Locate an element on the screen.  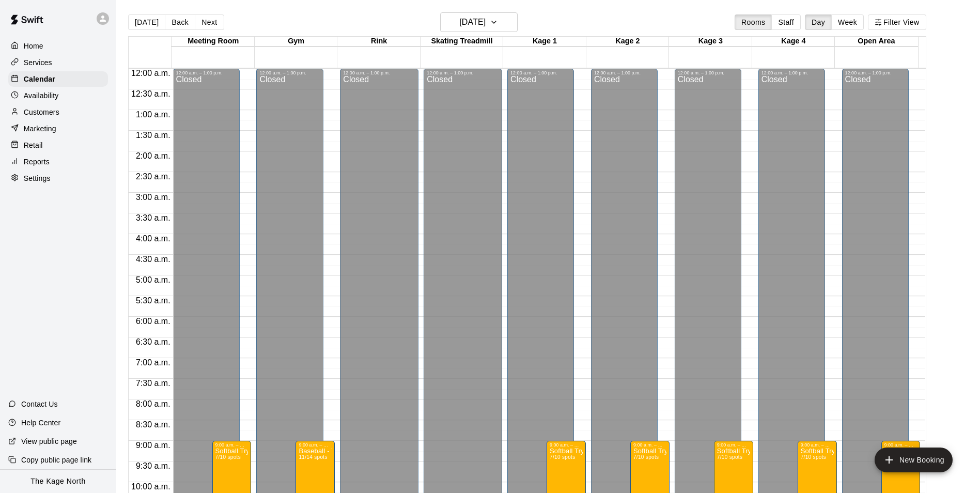
div: Kage 1 is located at coordinates (544, 41).